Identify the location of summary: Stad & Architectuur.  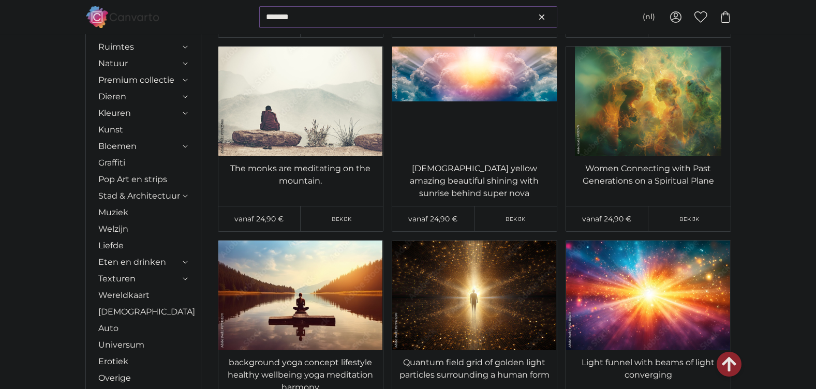
(143, 196).